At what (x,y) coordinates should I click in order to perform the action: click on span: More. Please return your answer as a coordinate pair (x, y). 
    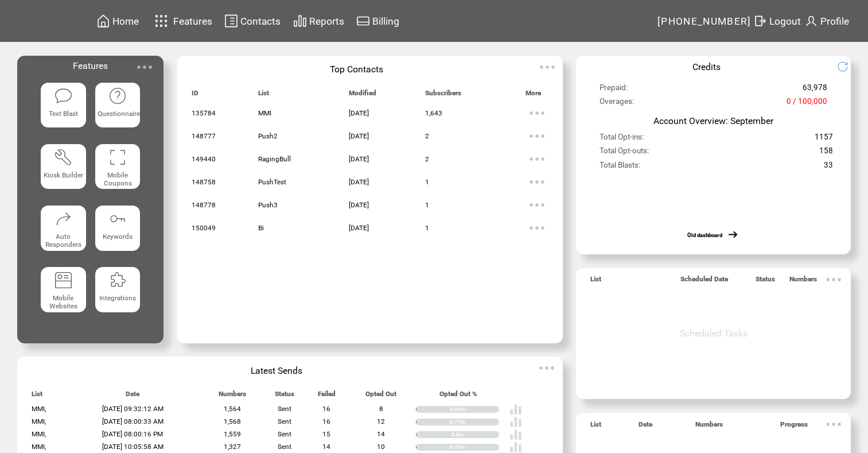
    Looking at the image, I should click on (533, 95).